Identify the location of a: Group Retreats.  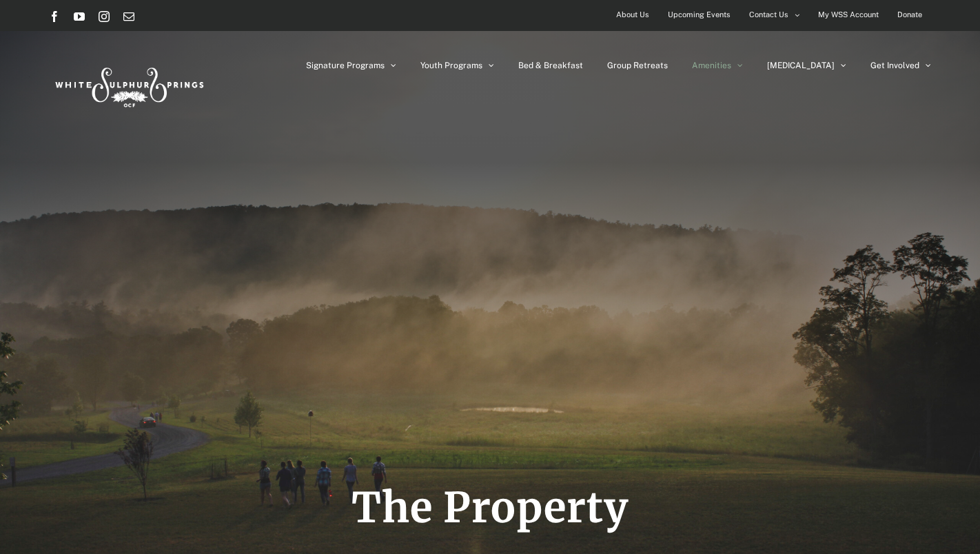
(638, 65).